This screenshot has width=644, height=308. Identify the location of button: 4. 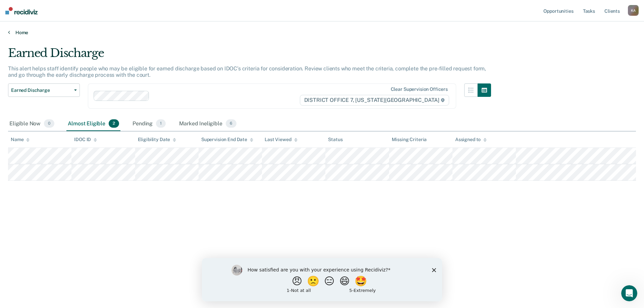
(143, 23).